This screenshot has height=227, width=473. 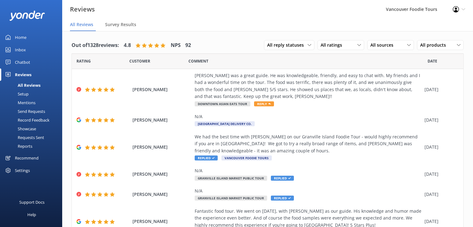 I want to click on a: Showcase, so click(x=33, y=129).